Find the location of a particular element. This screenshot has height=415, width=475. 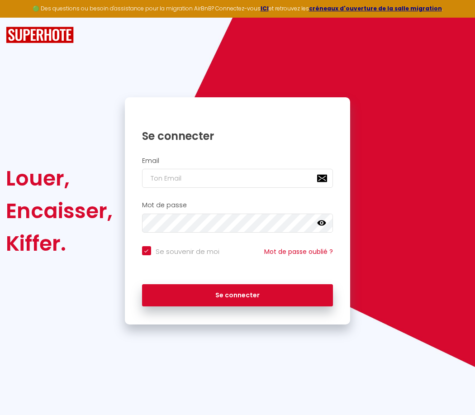

a: créneaux d'ouverture de la salle migration is located at coordinates (376, 8).